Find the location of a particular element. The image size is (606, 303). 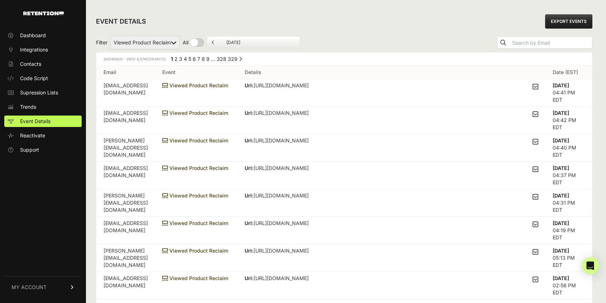

a: Event Details is located at coordinates (43, 121).